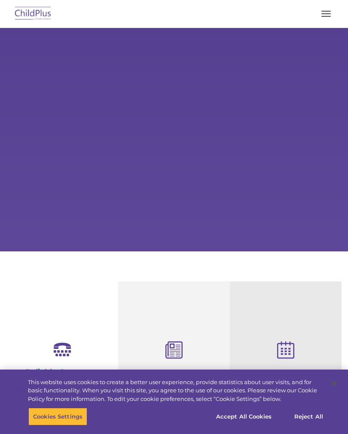 The height and width of the screenshot is (434, 348). Describe the element at coordinates (33, 14) in the screenshot. I see `img: ChildPlus by Procare Solutions` at that location.